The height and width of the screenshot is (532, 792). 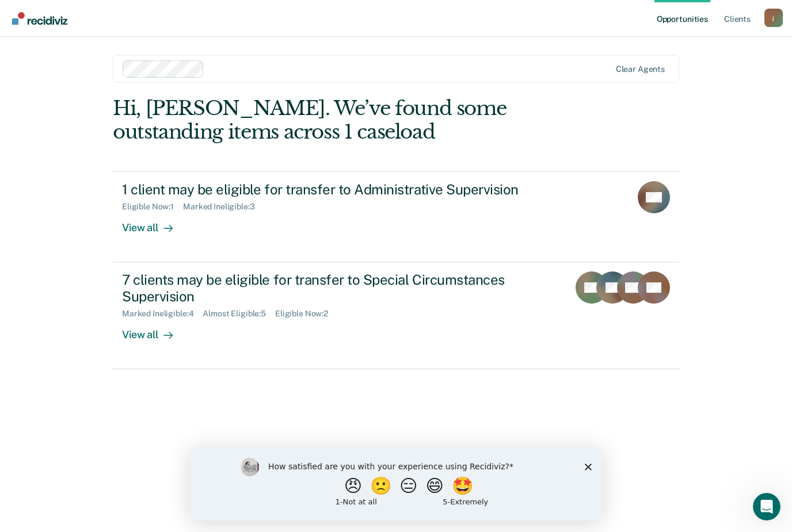 I want to click on div: Marked Ineligible : 4, so click(x=162, y=313).